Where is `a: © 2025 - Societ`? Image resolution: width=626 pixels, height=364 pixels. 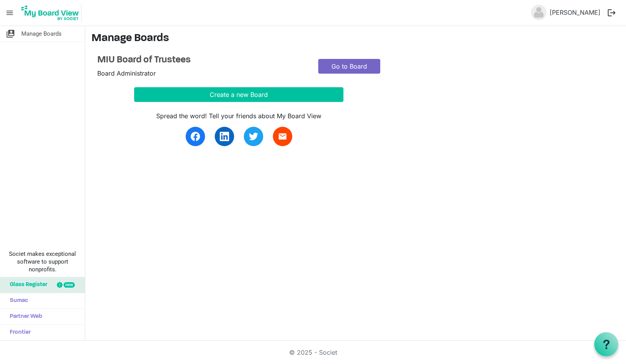
a: © 2025 - Societ is located at coordinates (313, 352).